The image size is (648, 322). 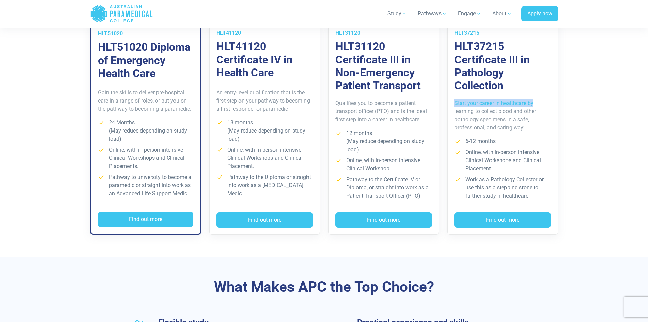 What do you see at coordinates (146, 101) in the screenshot?
I see `p: Gain the skills to deliver pre-hospital care in a range of roles, or put you on the pathway to be...` at bounding box center [146, 101].